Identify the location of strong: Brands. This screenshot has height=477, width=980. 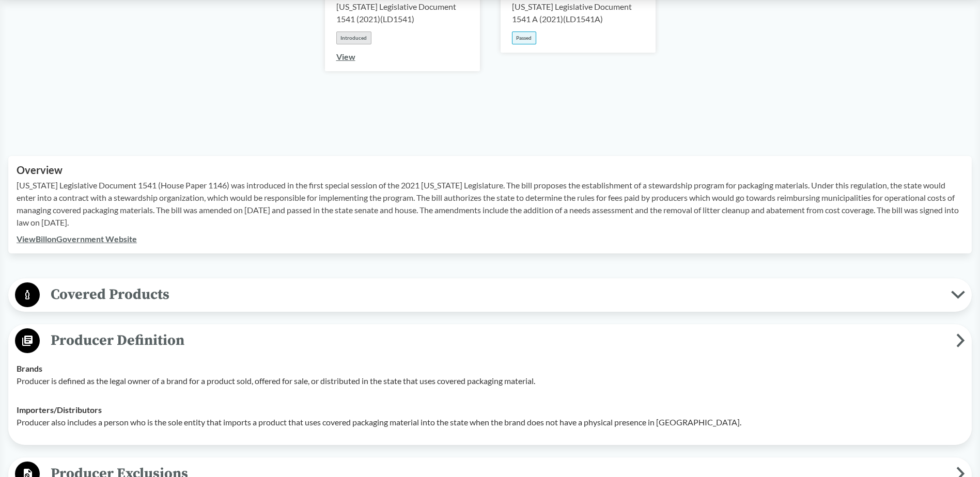
(29, 368).